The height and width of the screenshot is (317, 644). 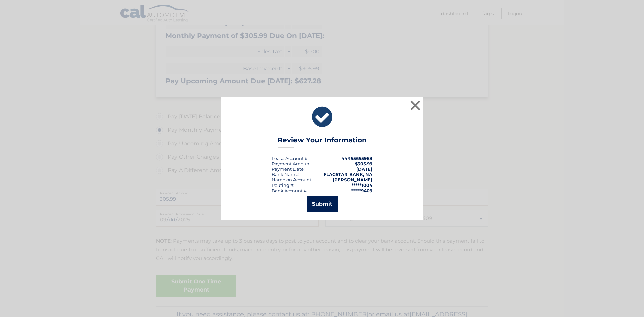 I want to click on span: Payment Date, so click(x=288, y=169).